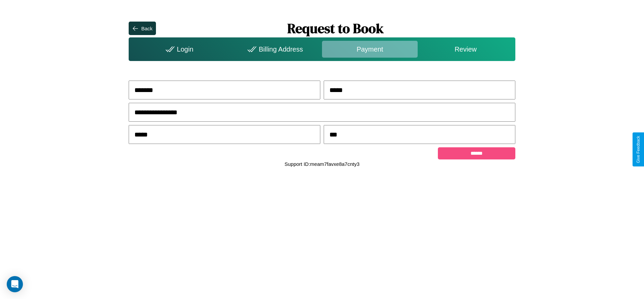 This screenshot has width=644, height=299. I want to click on div: Review, so click(466, 49).